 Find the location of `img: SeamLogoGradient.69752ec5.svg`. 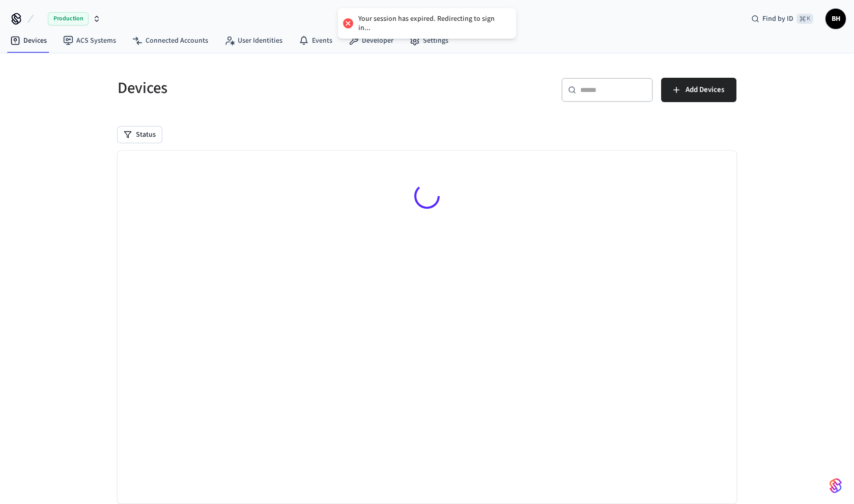

img: SeamLogoGradient.69752ec5.svg is located at coordinates (835, 486).